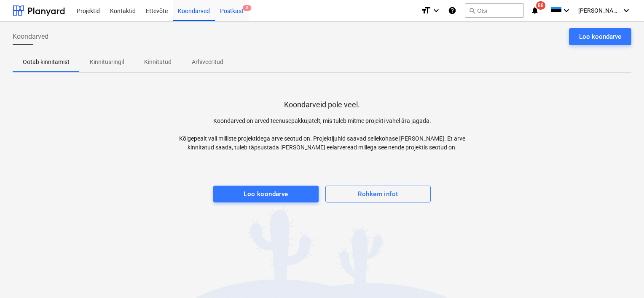 The width and height of the screenshot is (644, 298). What do you see at coordinates (322, 134) in the screenshot?
I see `p: Koondarved on arved teenusepakkujatelt, mis tuleb mitme projekti vahel ära jagada. Kõigepealt val...` at bounding box center [322, 134].